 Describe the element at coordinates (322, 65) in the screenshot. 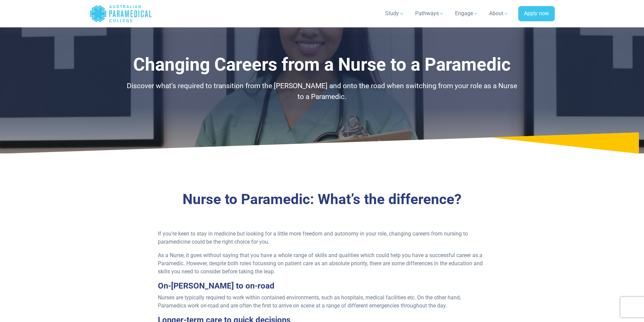

I see `h1: Changing Careers from a Nurse to a Paramedic` at that location.